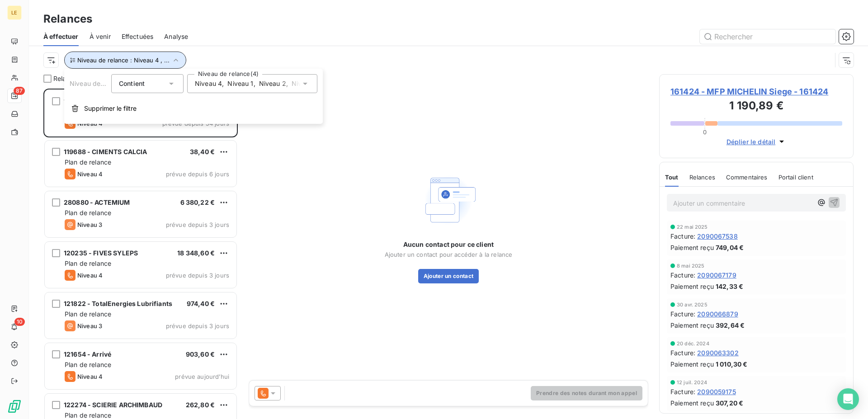  I want to click on button: Supprimer le filtre, so click(194, 109).